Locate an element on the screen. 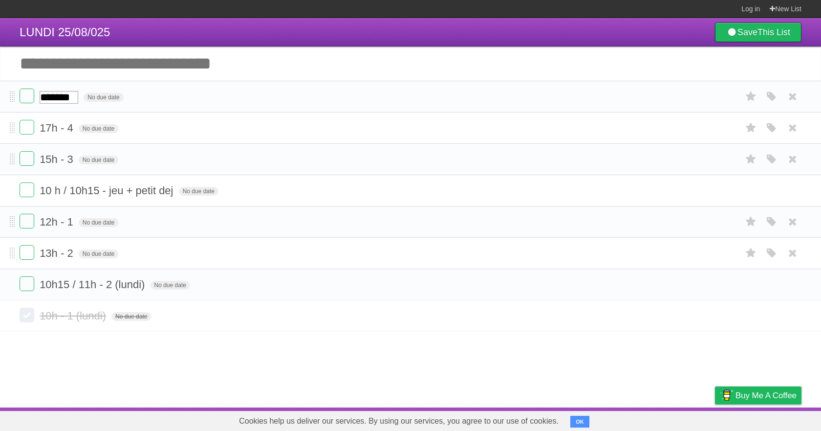 The width and height of the screenshot is (821, 431). img: Buy me a coffee is located at coordinates (727, 395).